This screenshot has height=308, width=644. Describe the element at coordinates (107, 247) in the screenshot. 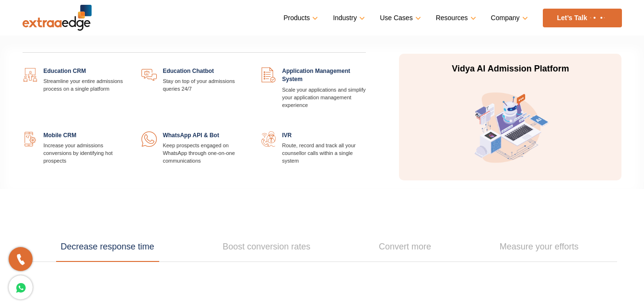

I see `a: Decrease response time` at that location.